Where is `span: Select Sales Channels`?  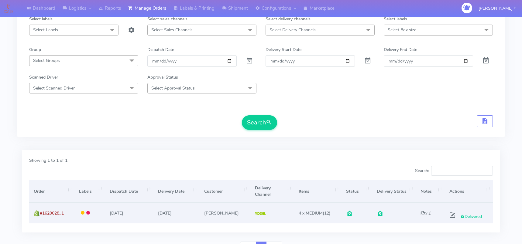
span: Select Sales Channels is located at coordinates (172, 30).